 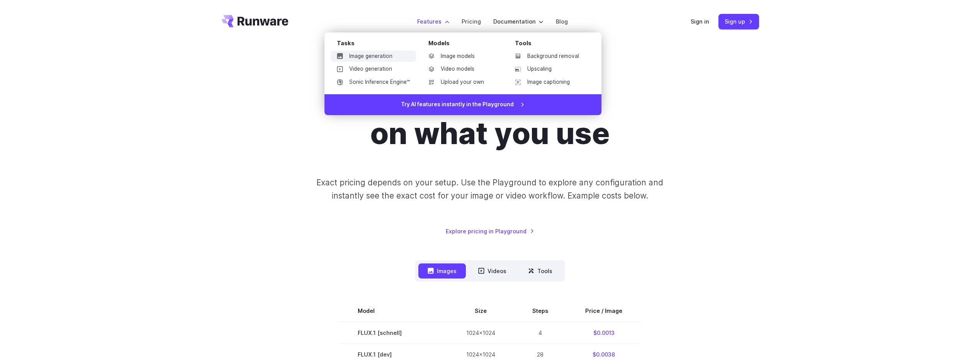 What do you see at coordinates (700, 21) in the screenshot?
I see `a: Sign in` at bounding box center [700, 21].